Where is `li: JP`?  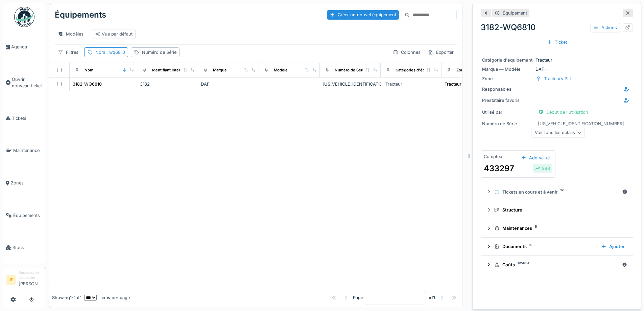 li: JP is located at coordinates (11, 280).